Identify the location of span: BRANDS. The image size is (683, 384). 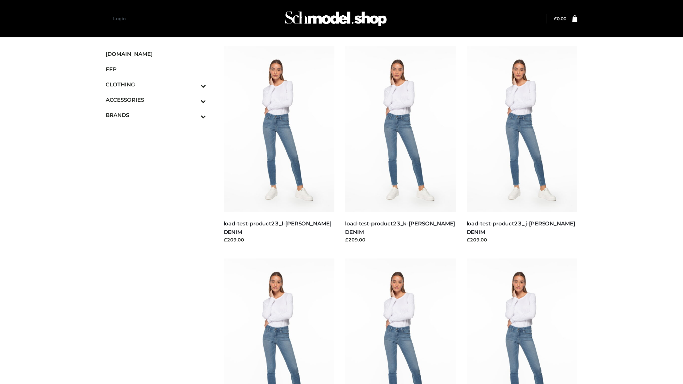
(156, 115).